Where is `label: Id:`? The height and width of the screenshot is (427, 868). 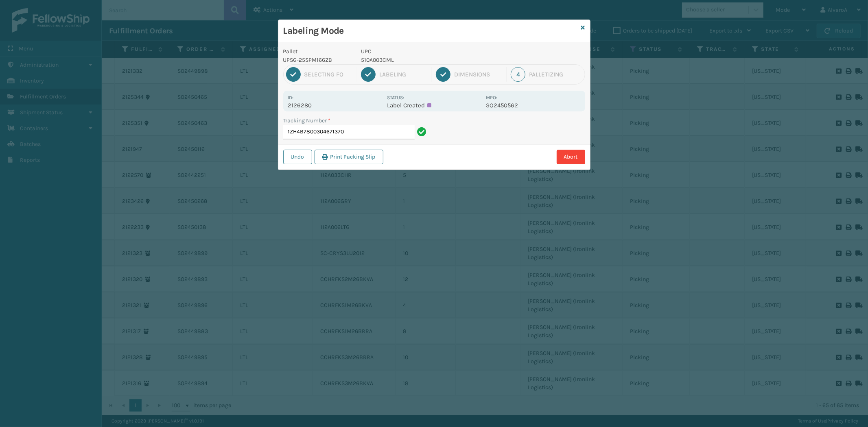 label: Id: is located at coordinates (291, 97).